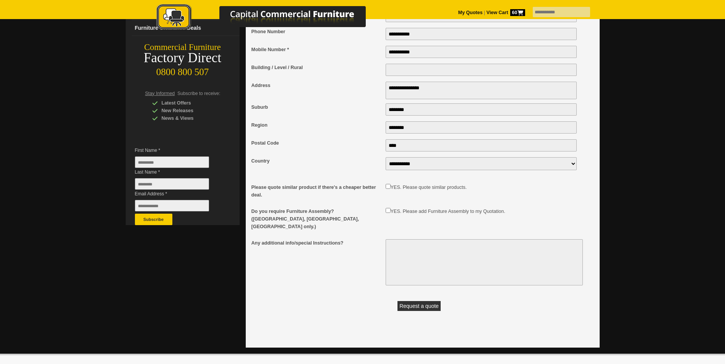 The image size is (725, 364). Describe the element at coordinates (183, 47) in the screenshot. I see `div: Commercial Furniture` at that location.